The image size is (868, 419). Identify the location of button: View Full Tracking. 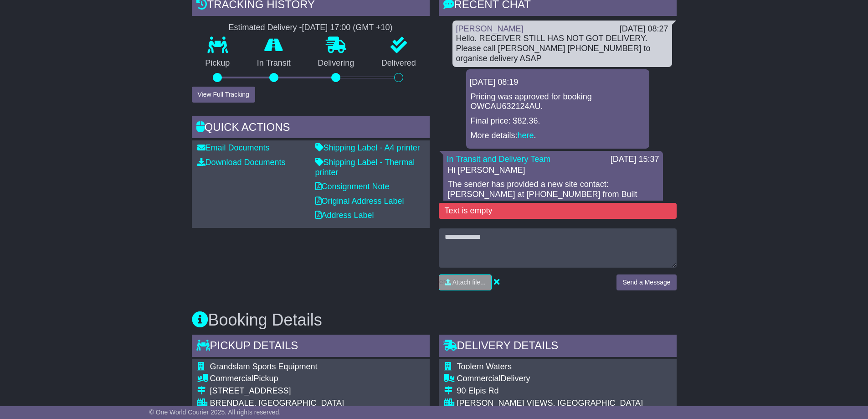
(223, 95).